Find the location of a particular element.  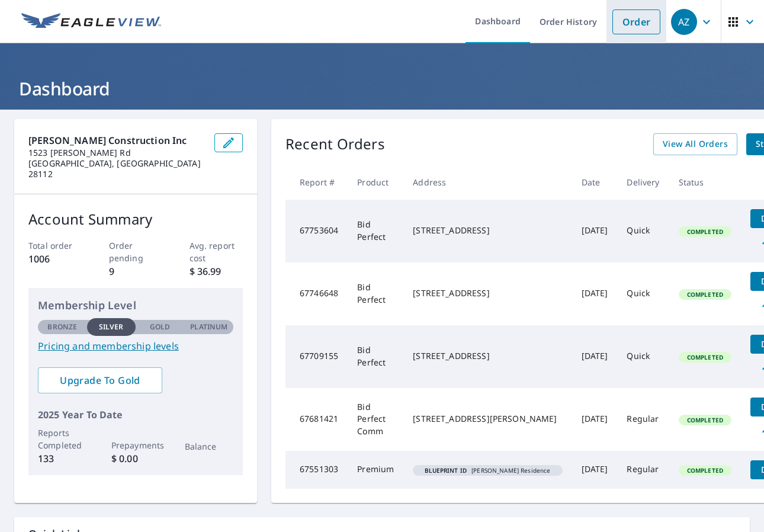

th: Date is located at coordinates (595, 182).